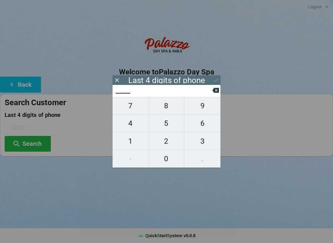 This screenshot has height=243, width=333. What do you see at coordinates (130, 123) in the screenshot?
I see `span: 4` at bounding box center [130, 123].